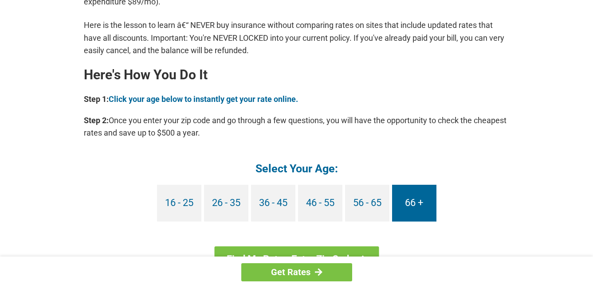 The height and width of the screenshot is (288, 593). What do you see at coordinates (96, 120) in the screenshot?
I see `b: Step 2:` at bounding box center [96, 120].